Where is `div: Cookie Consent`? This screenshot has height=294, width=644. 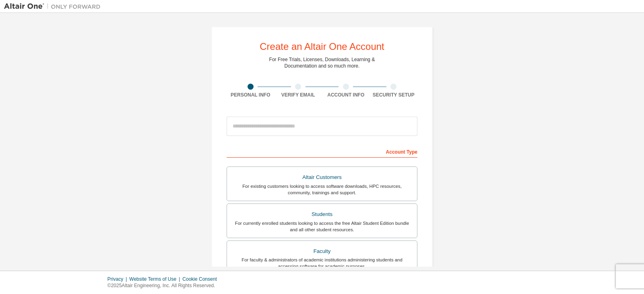
div: Cookie Consent is located at coordinates (202, 279).